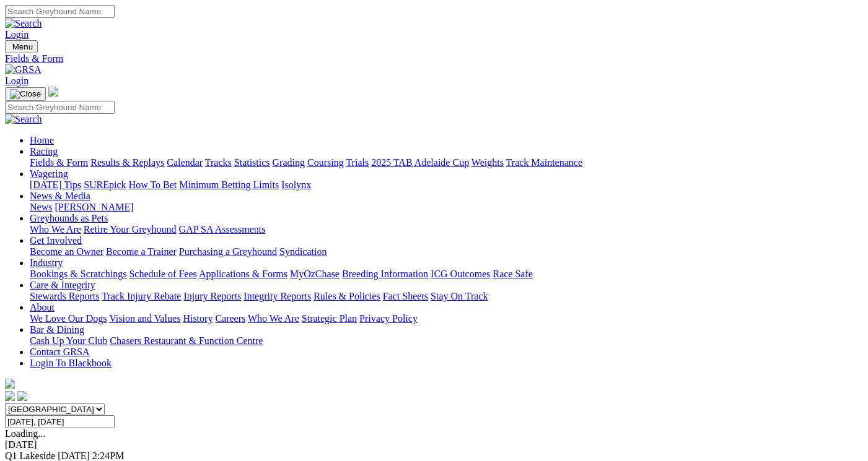 This screenshot has width=868, height=461. I want to click on a: ICG Outcomes, so click(460, 273).